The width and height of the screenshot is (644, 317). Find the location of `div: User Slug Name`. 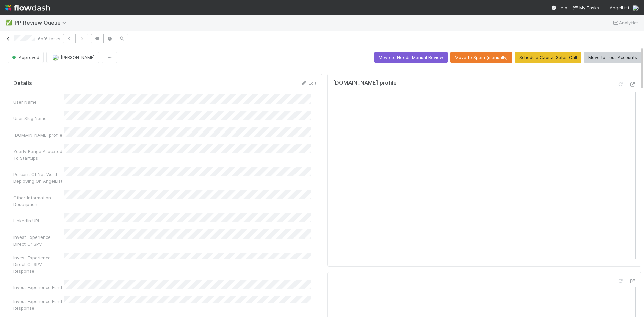

div: User Slug Name is located at coordinates (39, 119).